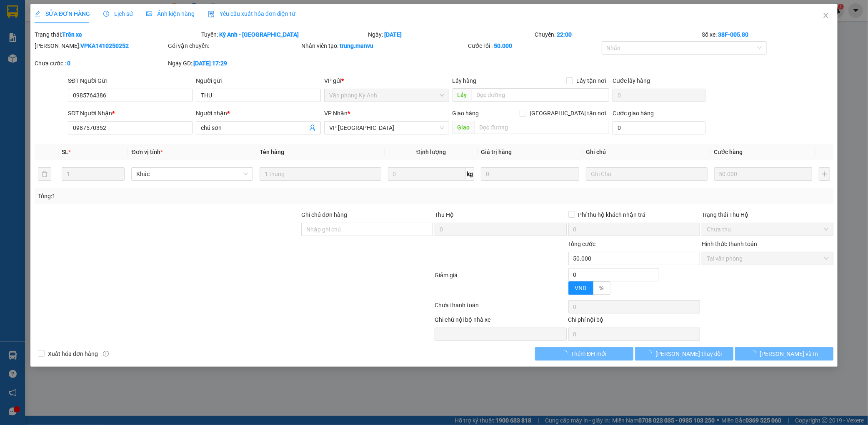 The image size is (868, 425). What do you see at coordinates (336, 113) in the screenshot?
I see `span: VP Nhận` at bounding box center [336, 113].